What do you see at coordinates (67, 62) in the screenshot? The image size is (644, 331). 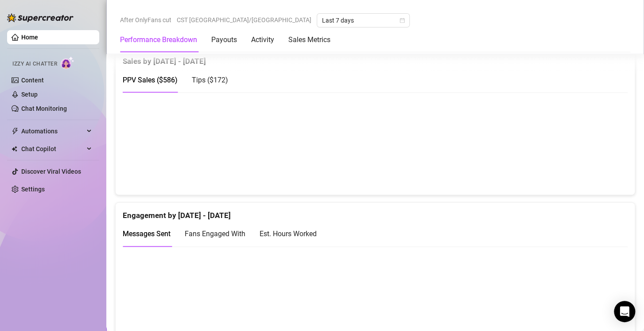 I see `img: AI Chatter` at bounding box center [67, 62].